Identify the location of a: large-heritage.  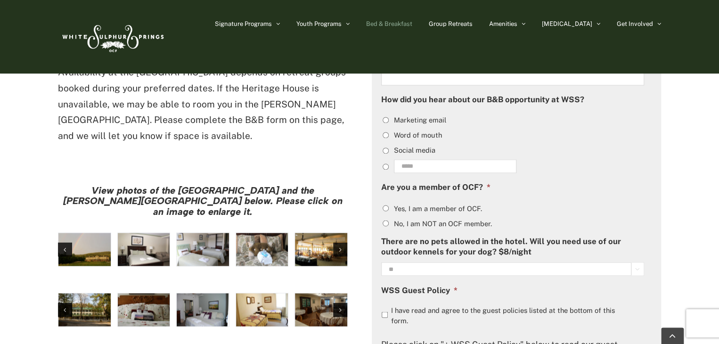
(84, 249).